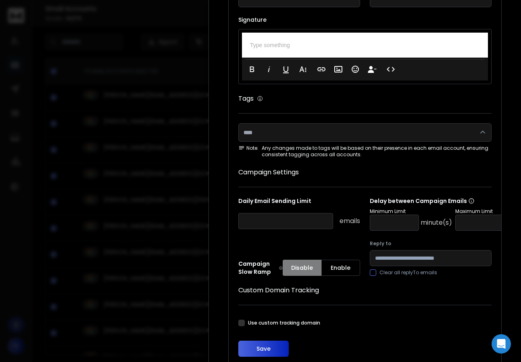 Image resolution: width=521 pixels, height=362 pixels. What do you see at coordinates (355, 69) in the screenshot?
I see `button: Emoticons` at bounding box center [355, 69].